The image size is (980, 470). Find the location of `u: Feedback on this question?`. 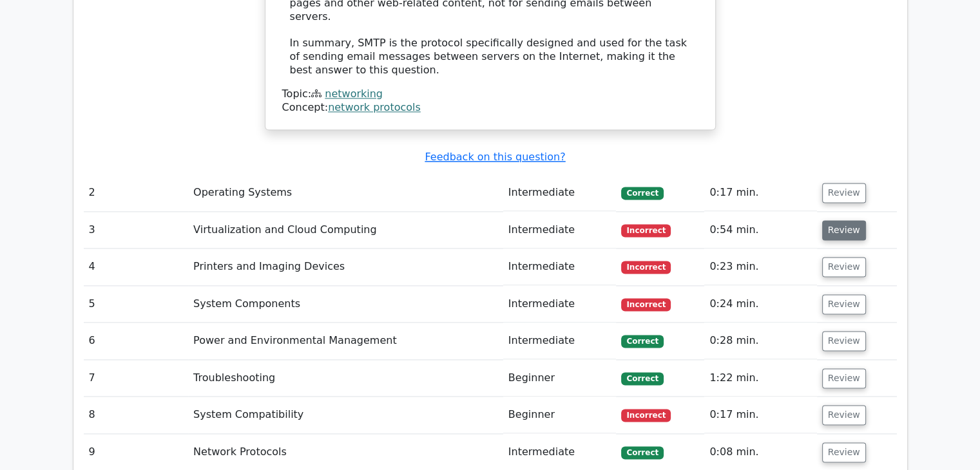

u: Feedback on this question? is located at coordinates (495, 156).